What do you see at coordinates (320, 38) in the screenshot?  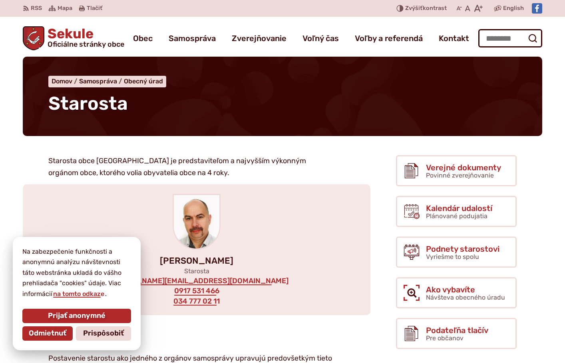 I see `span: Voľný čas` at bounding box center [320, 38].